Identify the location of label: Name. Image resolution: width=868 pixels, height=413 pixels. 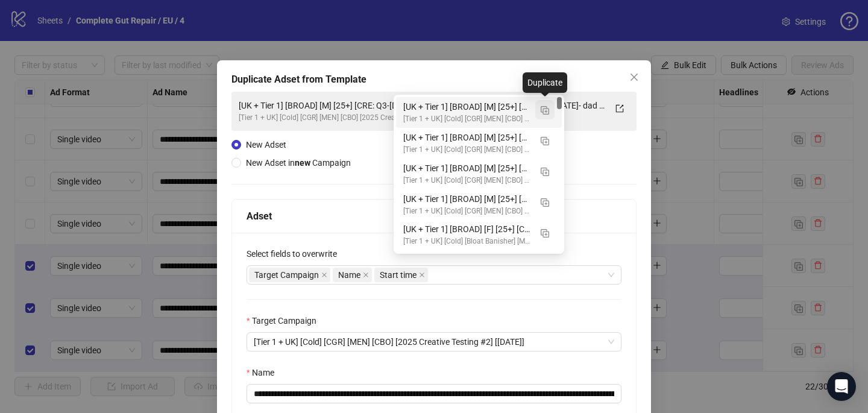
(264, 373).